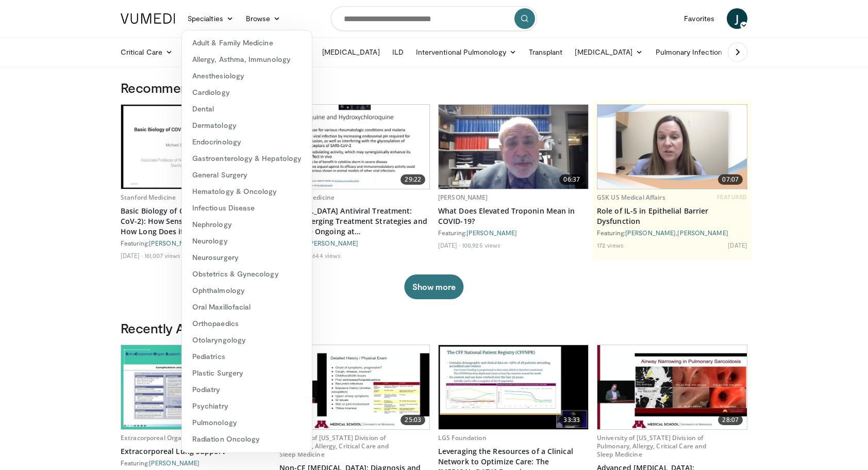  I want to click on a: 12:25, so click(196, 146).